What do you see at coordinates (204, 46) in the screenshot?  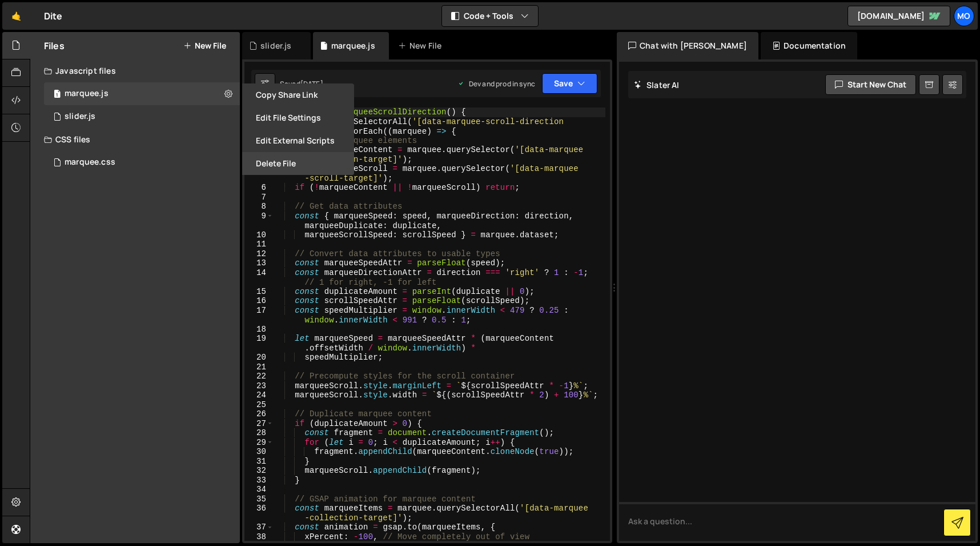 I see `button: New File` at bounding box center [204, 46].